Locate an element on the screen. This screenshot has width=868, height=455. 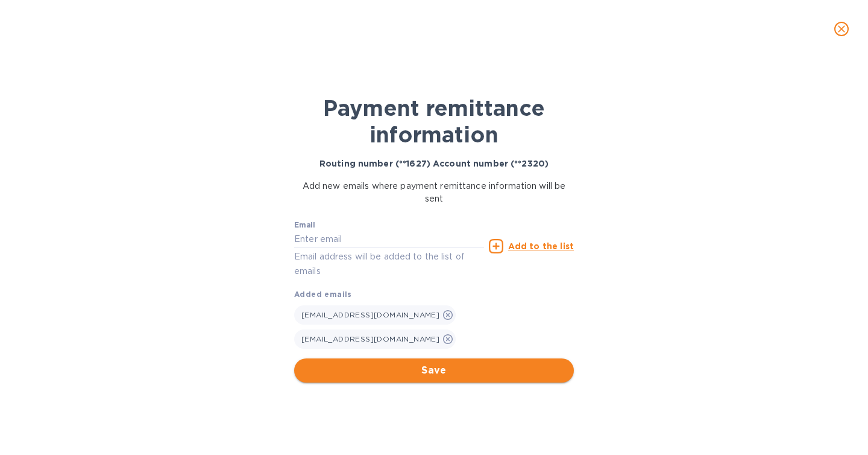
input: Enter email is located at coordinates (389, 239).